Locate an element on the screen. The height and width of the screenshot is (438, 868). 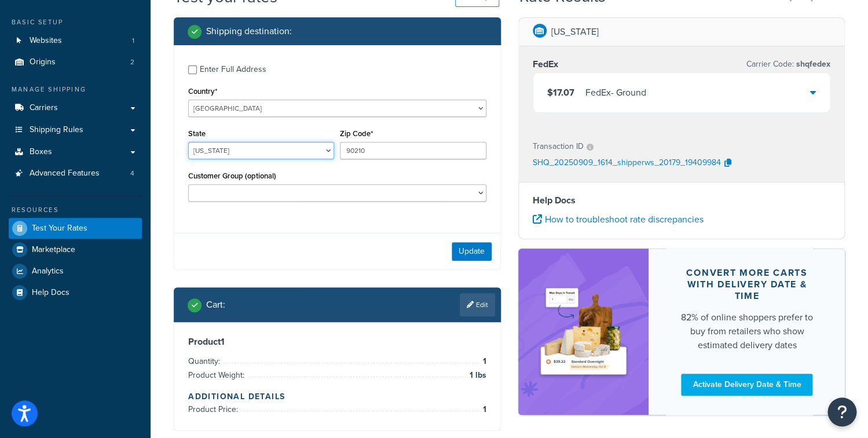
a: Help Docs is located at coordinates (75, 293).